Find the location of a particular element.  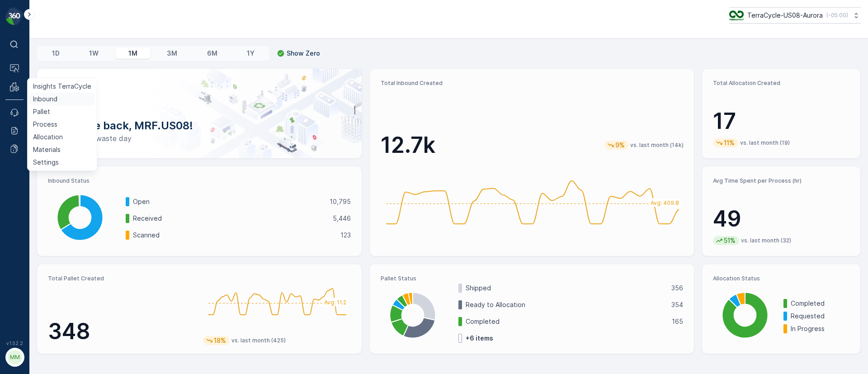

p: 51% is located at coordinates (729, 240).